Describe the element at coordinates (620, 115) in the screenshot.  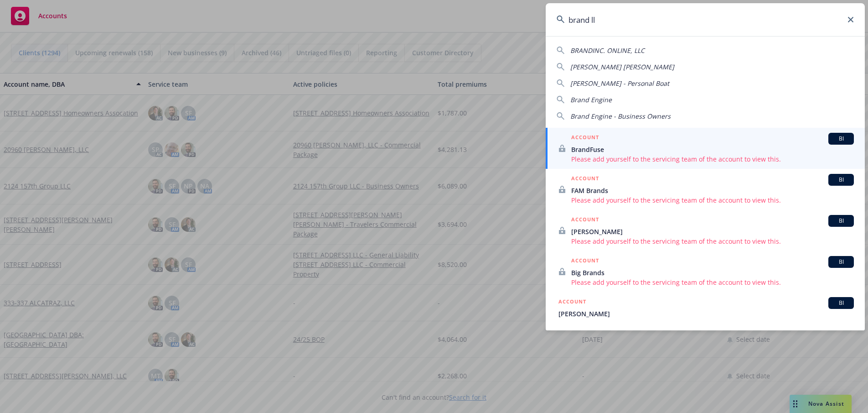
I see `span: Brand Engine - Business Owners` at that location.